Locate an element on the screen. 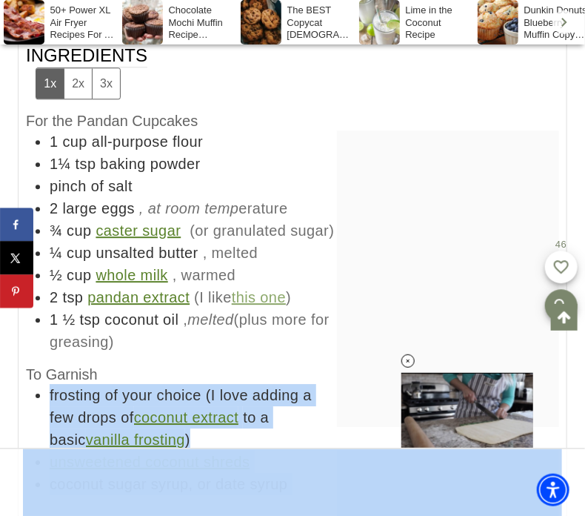  span: large is located at coordinates (80, 208).